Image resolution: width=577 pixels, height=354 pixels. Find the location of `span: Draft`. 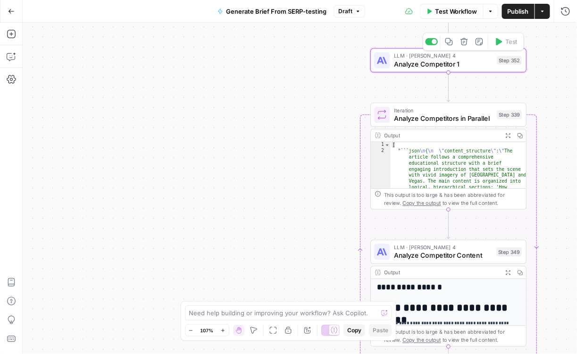

span: Draft is located at coordinates (345, 11).